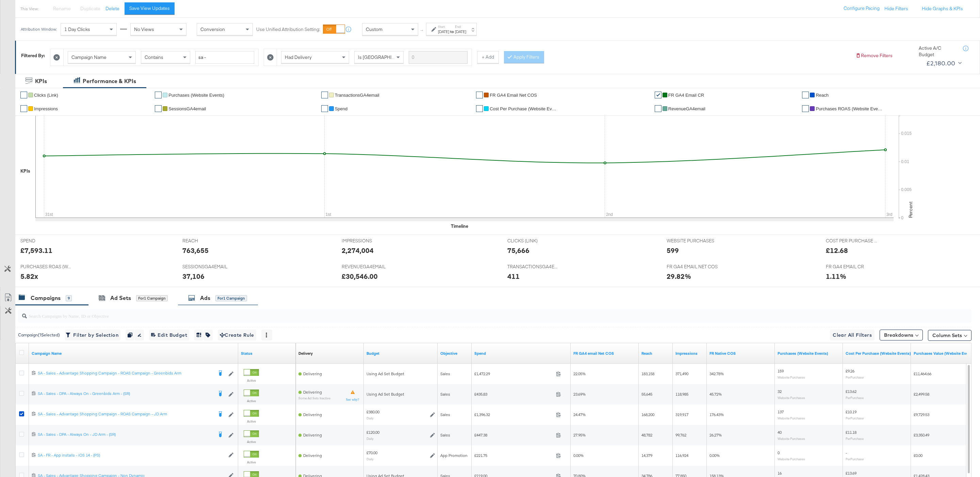 This screenshot has height=477, width=980. I want to click on a: The average cost for each purchase tracked by your Custom Audience pixel on your website after pe..., so click(878, 353).